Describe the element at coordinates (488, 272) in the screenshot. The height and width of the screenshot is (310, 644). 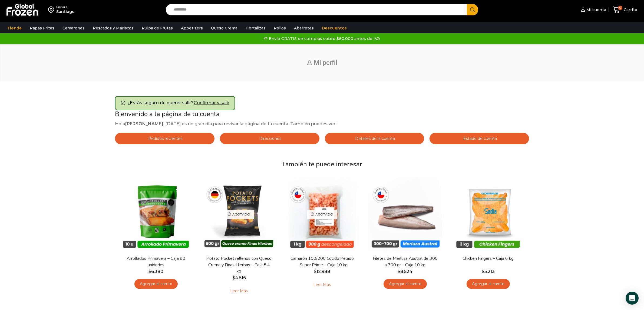
I see `bdi: 5.213` at that location.